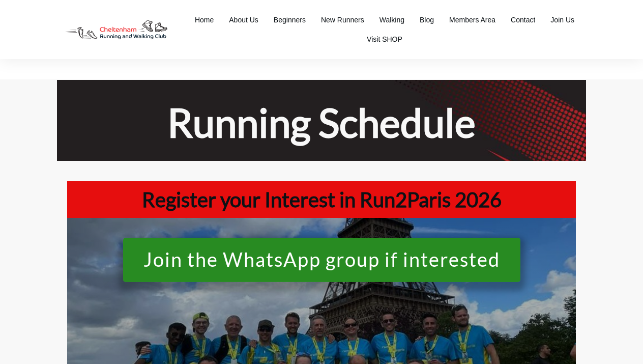 Image resolution: width=643 pixels, height=364 pixels. I want to click on span: Contact, so click(523, 20).